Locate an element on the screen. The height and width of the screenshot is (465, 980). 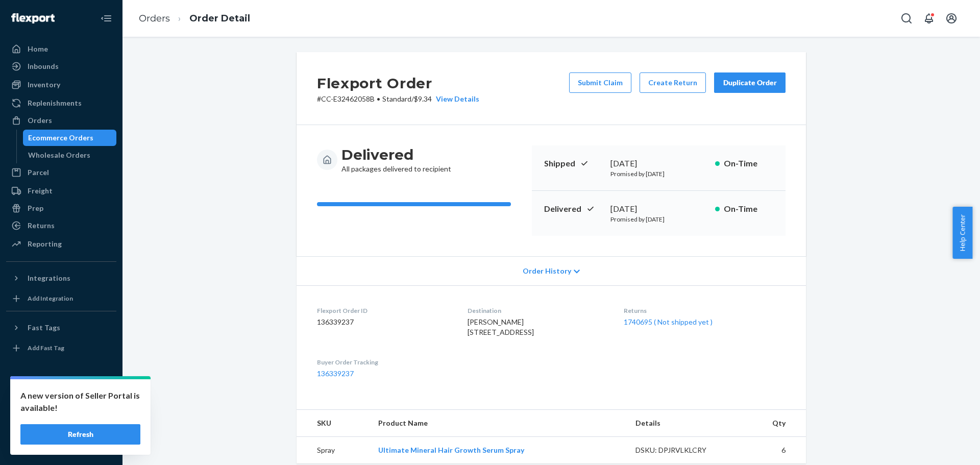
h3: Delivered is located at coordinates (396, 155).